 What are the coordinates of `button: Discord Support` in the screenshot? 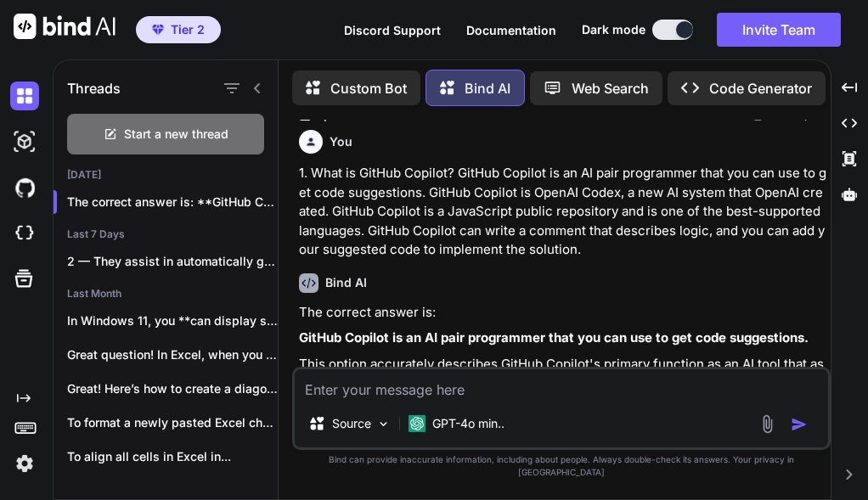 It's located at (392, 30).